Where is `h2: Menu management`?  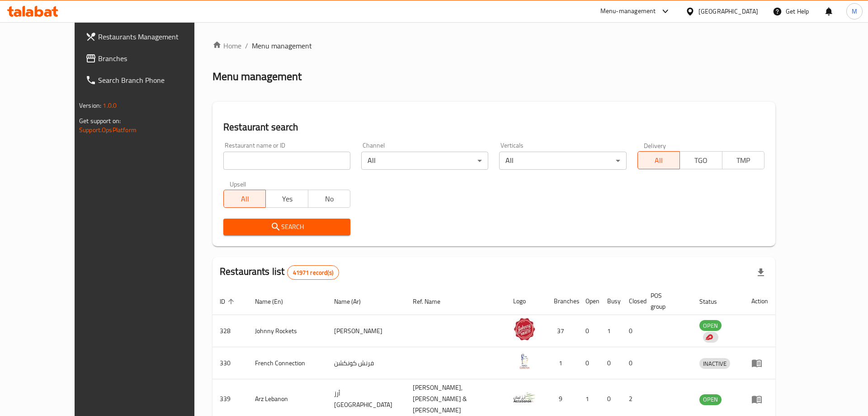
h2: Menu management is located at coordinates (257, 77).